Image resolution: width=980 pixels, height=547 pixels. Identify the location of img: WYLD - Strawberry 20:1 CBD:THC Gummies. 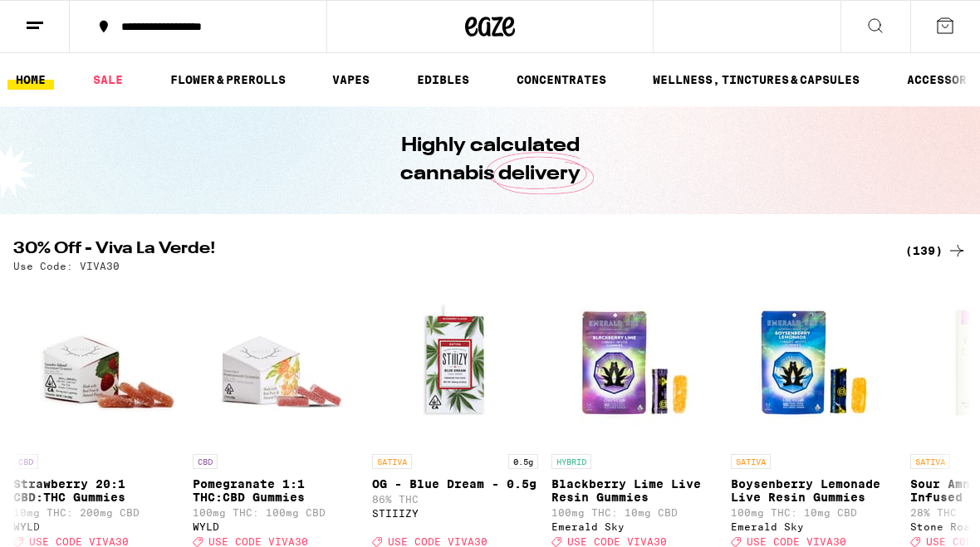
(96, 363).